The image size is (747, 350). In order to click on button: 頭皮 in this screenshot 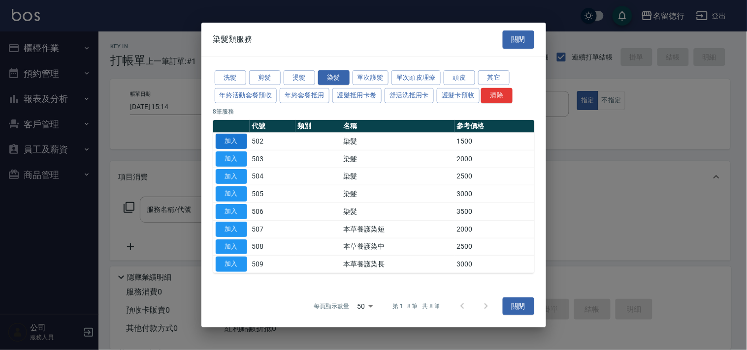, I will do `click(459, 77)`.